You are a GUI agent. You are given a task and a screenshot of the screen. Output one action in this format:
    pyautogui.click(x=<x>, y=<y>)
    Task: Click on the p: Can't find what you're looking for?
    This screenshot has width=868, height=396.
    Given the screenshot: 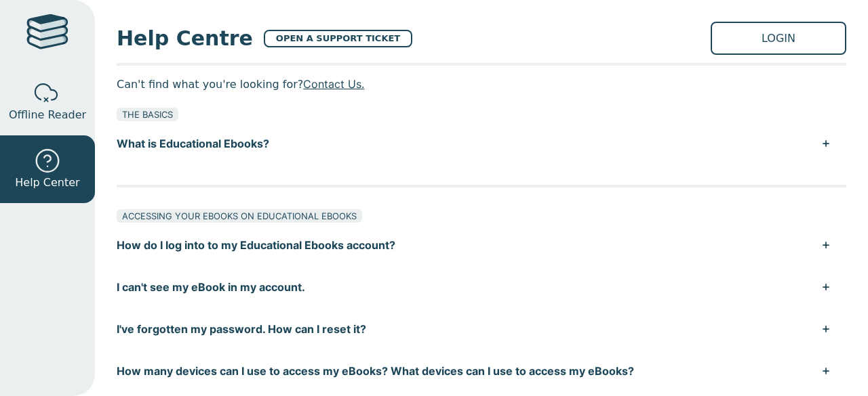 What is the action you would take?
    pyautogui.click(x=481, y=84)
    